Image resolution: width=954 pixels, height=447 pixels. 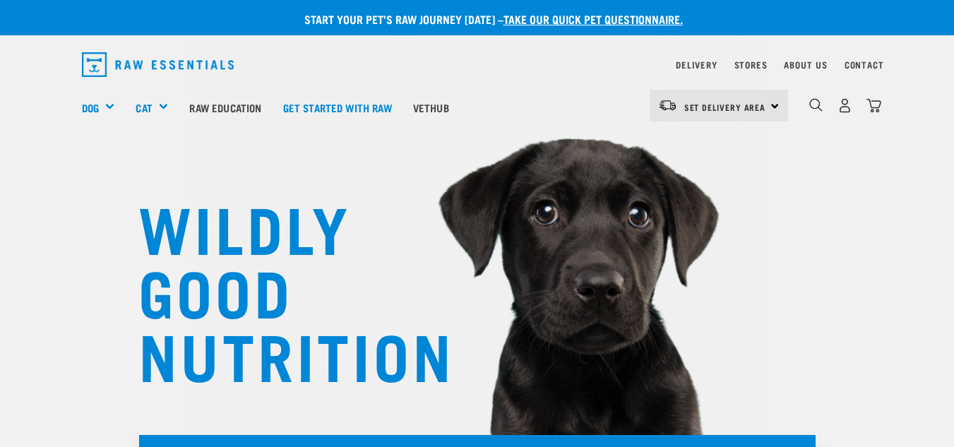 I want to click on img: home-icon@2x.png, so click(x=873, y=105).